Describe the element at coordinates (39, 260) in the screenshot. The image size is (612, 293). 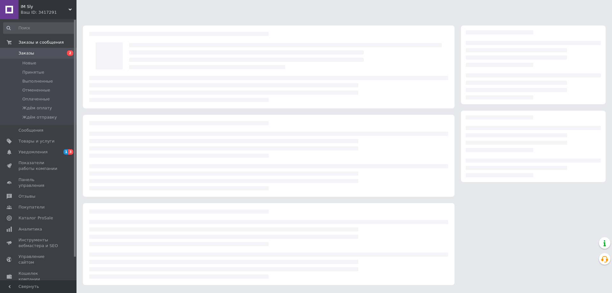
I see `span: Управление сайтом` at that location.